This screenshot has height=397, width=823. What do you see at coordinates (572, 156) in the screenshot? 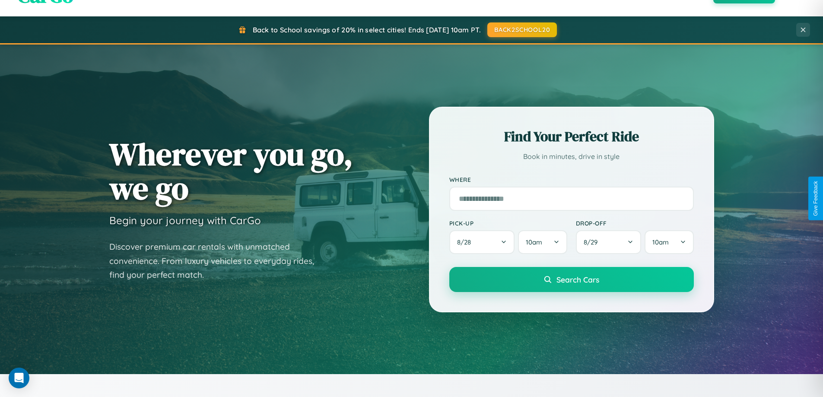
I see `p: Book in minutes, drive in style` at bounding box center [572, 156].